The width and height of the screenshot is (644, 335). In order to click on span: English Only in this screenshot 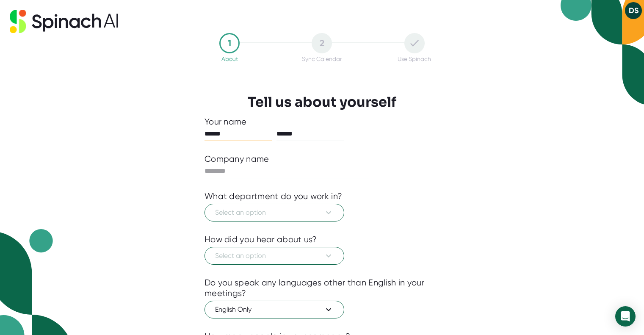, I will do `click(275, 310)`.